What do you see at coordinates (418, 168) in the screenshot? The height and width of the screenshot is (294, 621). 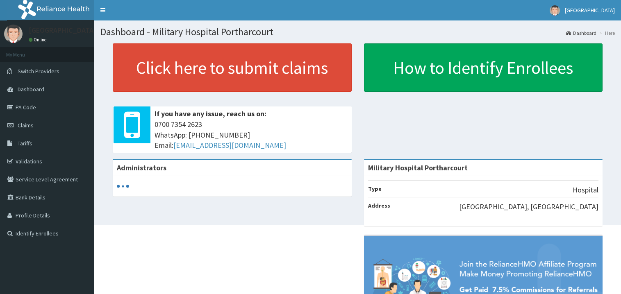 I see `strong: Military Hospital Portharcourt` at bounding box center [418, 168].